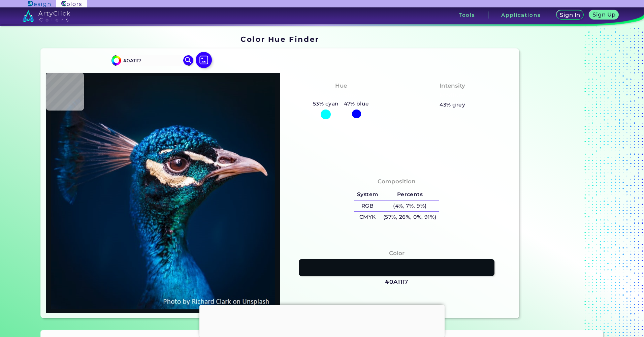 This screenshot has width=644, height=337. What do you see at coordinates (452, 105) in the screenshot?
I see `h5: 43% grey` at bounding box center [452, 105].